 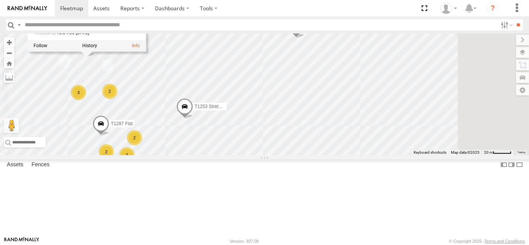 What do you see at coordinates (487, 241) in the screenshot?
I see `div: © Copyright 2025 -` at bounding box center [487, 241].